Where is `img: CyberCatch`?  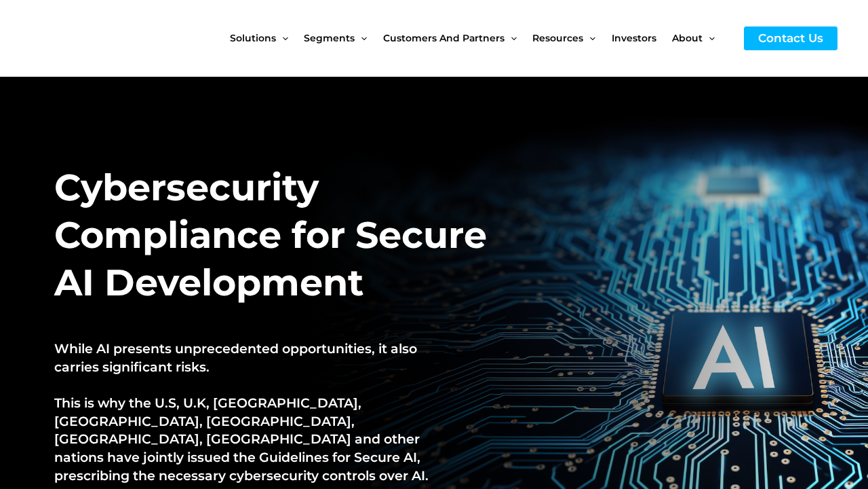
img: CyberCatch is located at coordinates (105, 38).